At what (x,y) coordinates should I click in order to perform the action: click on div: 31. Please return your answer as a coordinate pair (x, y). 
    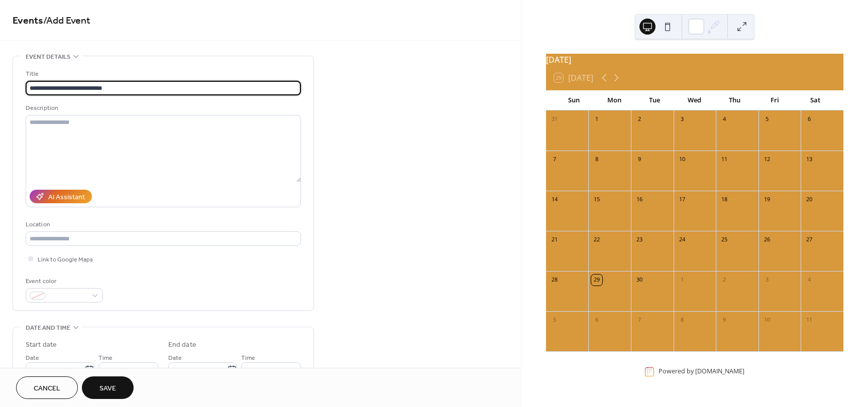
    Looking at the image, I should click on (554, 120).